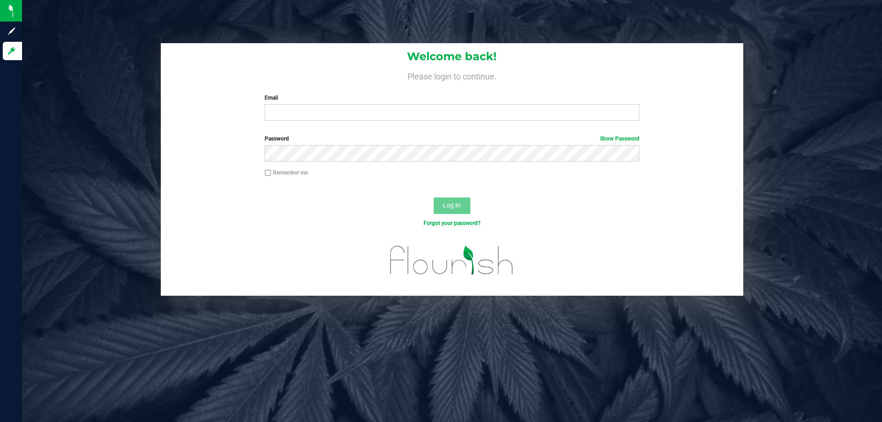  What do you see at coordinates (452, 205) in the screenshot?
I see `span: Log In` at bounding box center [452, 205].